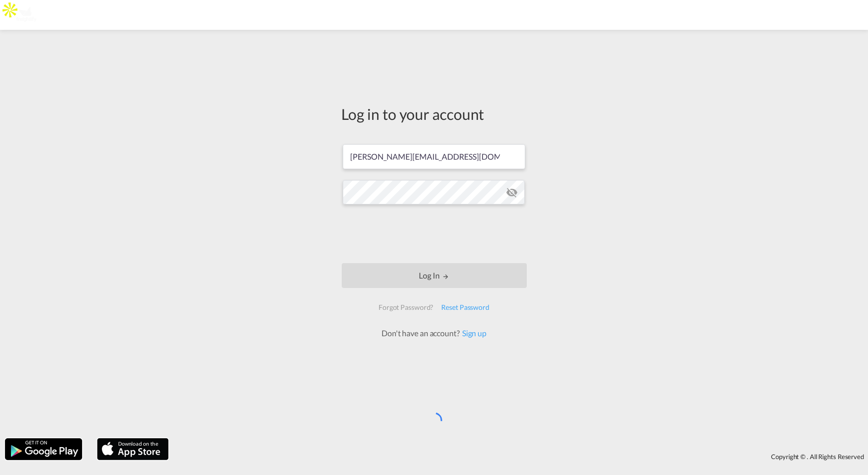 This screenshot has height=475, width=868. What do you see at coordinates (465, 307) in the screenshot?
I see `div: Reset Password` at bounding box center [465, 307].